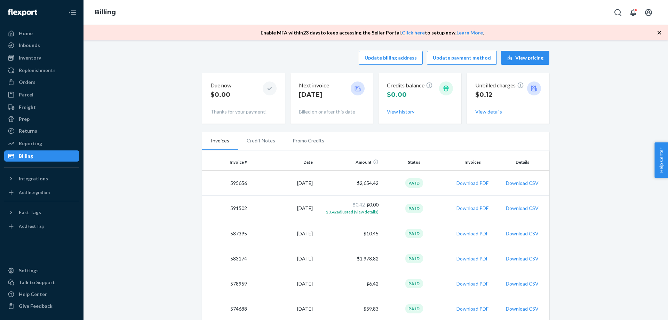  What do you see at coordinates (42, 95) in the screenshot?
I see `a: Parcel` at bounding box center [42, 95].